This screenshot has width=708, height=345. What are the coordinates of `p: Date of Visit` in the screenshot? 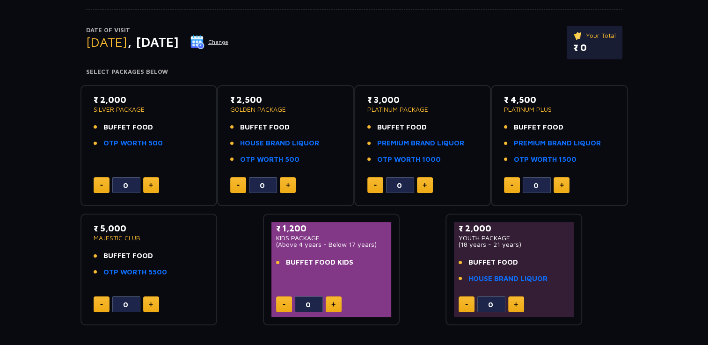 It's located at (157, 30).